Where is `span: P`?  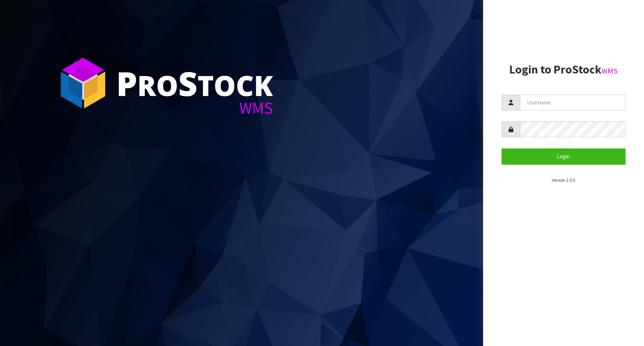
span: P is located at coordinates (127, 83).